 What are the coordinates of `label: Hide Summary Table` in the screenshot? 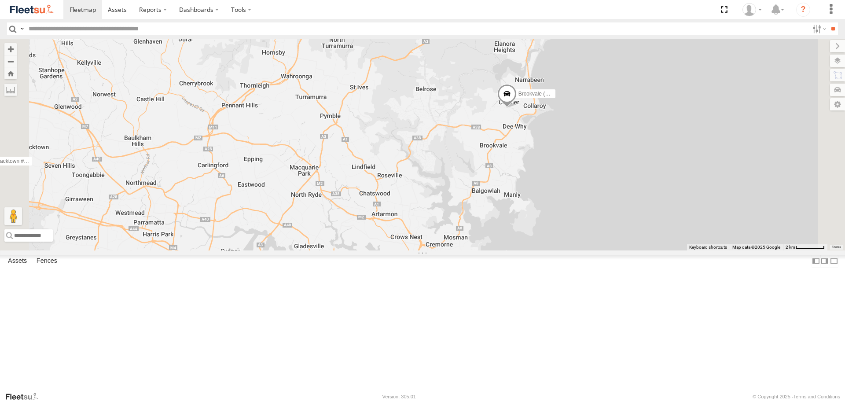 It's located at (834, 261).